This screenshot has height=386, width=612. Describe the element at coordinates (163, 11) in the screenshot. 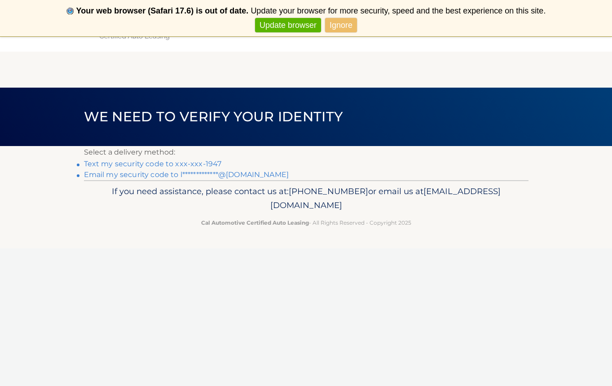

I see `b: Your web browser (Safari 17.6) is out of date.` at that location.